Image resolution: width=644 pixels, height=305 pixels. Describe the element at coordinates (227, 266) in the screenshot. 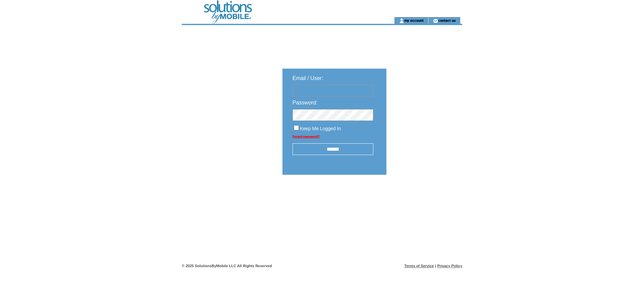

I see `span: © 2025 SolutionsByMobile LLC All Rights Reserved` at that location.